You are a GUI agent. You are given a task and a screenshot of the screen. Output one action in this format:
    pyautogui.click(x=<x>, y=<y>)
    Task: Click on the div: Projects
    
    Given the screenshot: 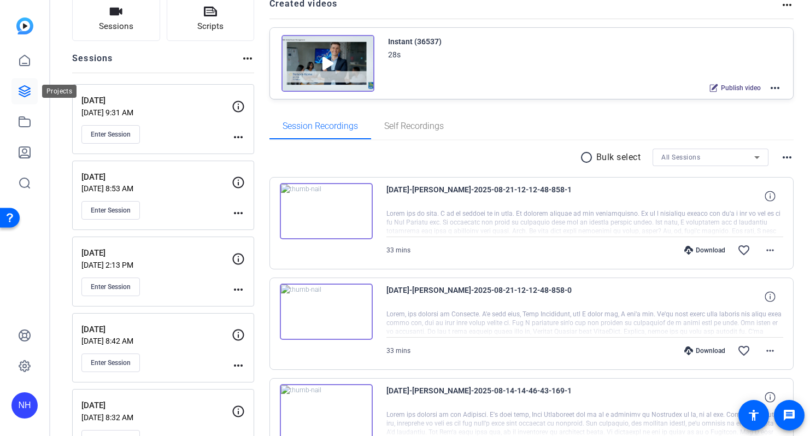 What is the action you would take?
    pyautogui.click(x=59, y=91)
    